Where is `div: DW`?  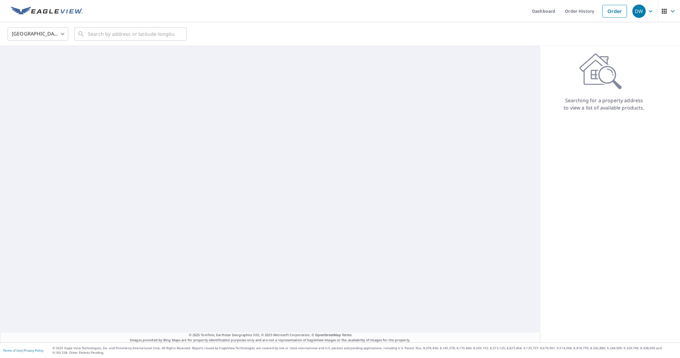 div: DW is located at coordinates (639, 11).